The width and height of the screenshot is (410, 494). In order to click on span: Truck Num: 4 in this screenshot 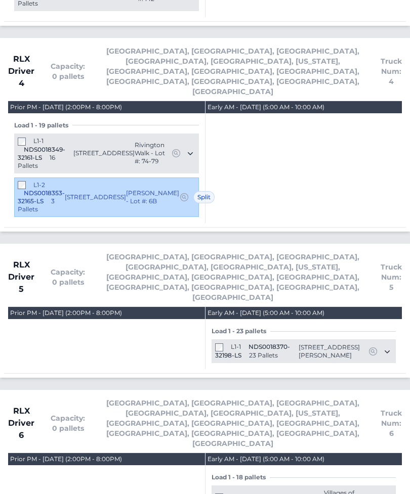, I will do `click(391, 71)`.